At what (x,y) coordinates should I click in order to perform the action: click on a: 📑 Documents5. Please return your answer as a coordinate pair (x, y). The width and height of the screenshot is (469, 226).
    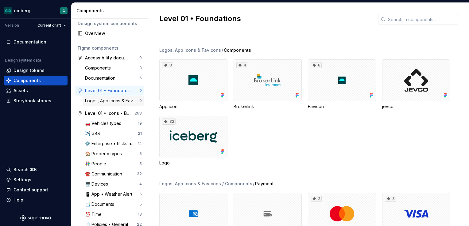
    Looking at the image, I should click on (113, 205).